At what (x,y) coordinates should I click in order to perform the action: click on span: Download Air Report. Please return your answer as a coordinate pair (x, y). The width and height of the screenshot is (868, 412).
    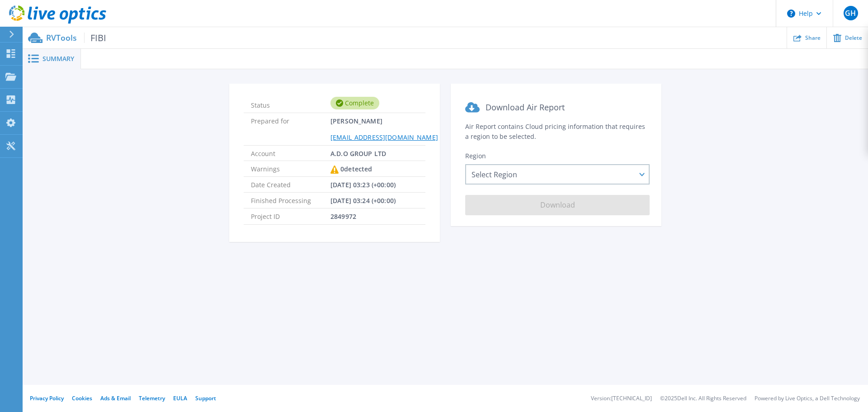
    Looking at the image, I should click on (525, 107).